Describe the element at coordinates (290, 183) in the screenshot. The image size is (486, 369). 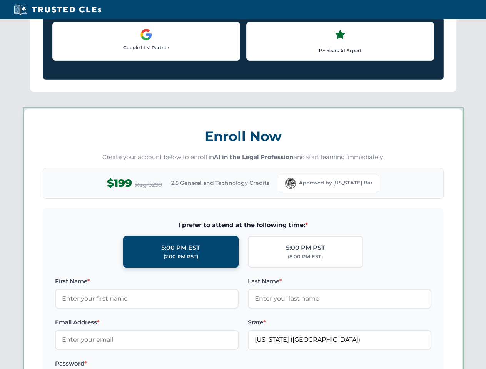
I see `img: Florida Bar` at that location.